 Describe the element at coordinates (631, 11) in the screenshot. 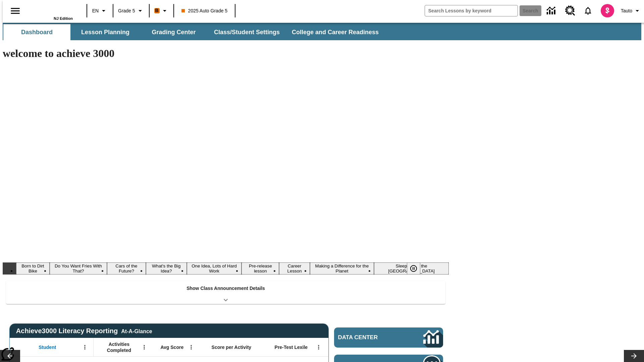

I see `button: Profile/Settings` at that location.